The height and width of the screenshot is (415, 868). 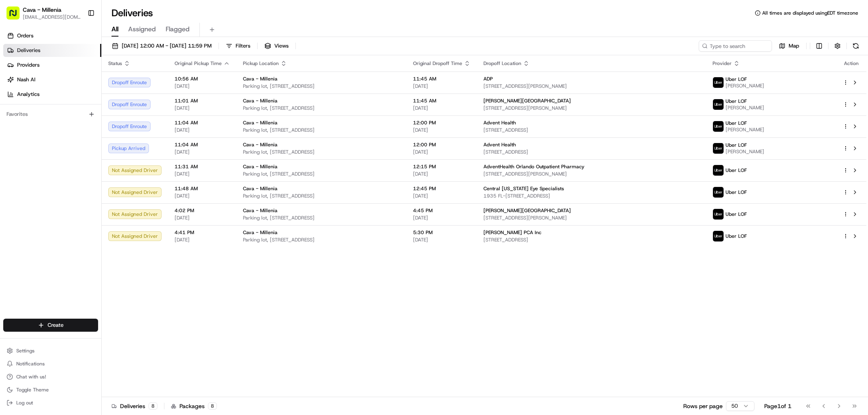 What do you see at coordinates (51, 390) in the screenshot?
I see `button: Toggle Theme` at bounding box center [51, 390].